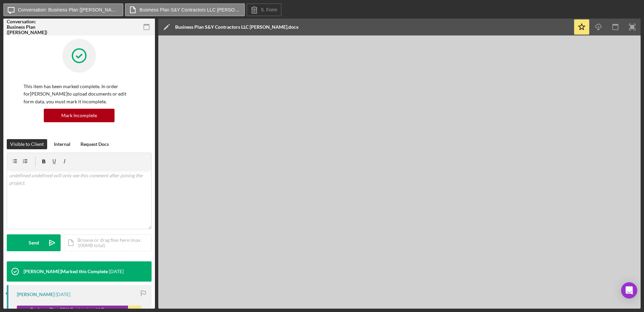  Describe the element at coordinates (95, 144) in the screenshot. I see `button: Request Docs` at that location.